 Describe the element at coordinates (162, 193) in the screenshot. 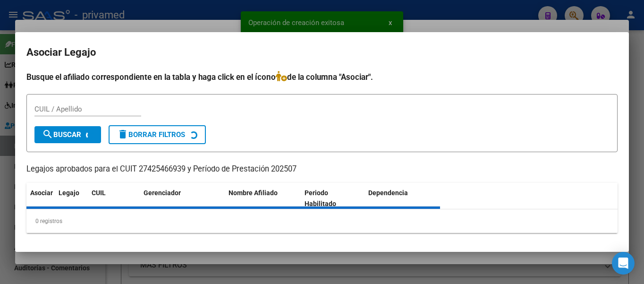

I see `span: Gerenciador` at that location.